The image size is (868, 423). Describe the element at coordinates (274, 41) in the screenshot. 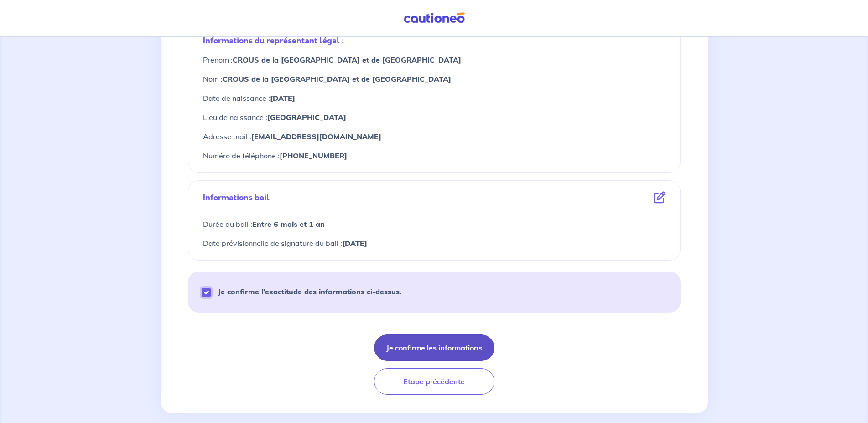

I see `p: Informations du représentant légal :` at that location.